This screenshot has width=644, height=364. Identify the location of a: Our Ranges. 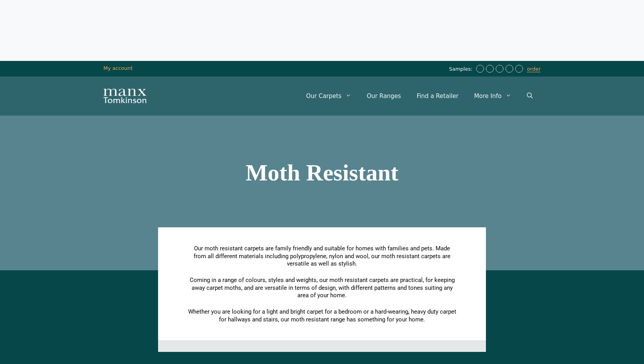
(384, 96).